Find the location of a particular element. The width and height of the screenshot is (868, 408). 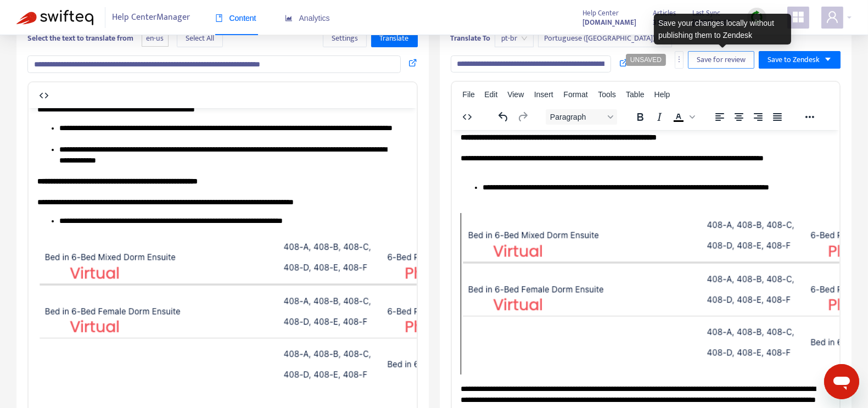

button: Bold is located at coordinates (640, 117).